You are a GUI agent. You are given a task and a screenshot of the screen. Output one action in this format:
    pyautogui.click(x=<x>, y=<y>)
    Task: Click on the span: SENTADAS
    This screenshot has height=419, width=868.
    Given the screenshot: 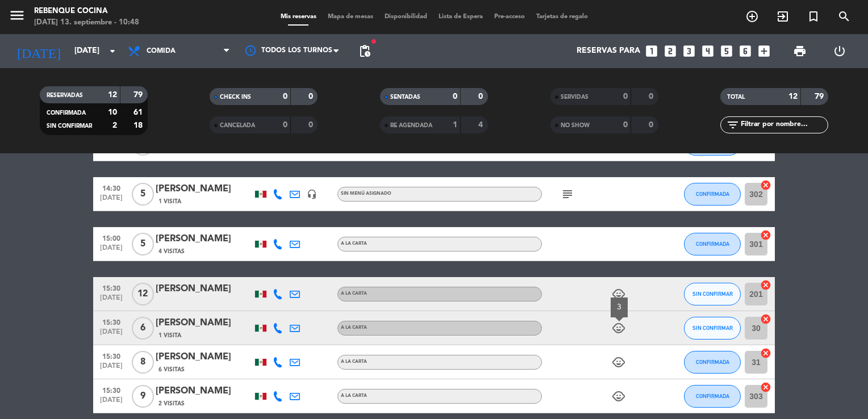 What is the action you would take?
    pyautogui.click(x=405, y=97)
    